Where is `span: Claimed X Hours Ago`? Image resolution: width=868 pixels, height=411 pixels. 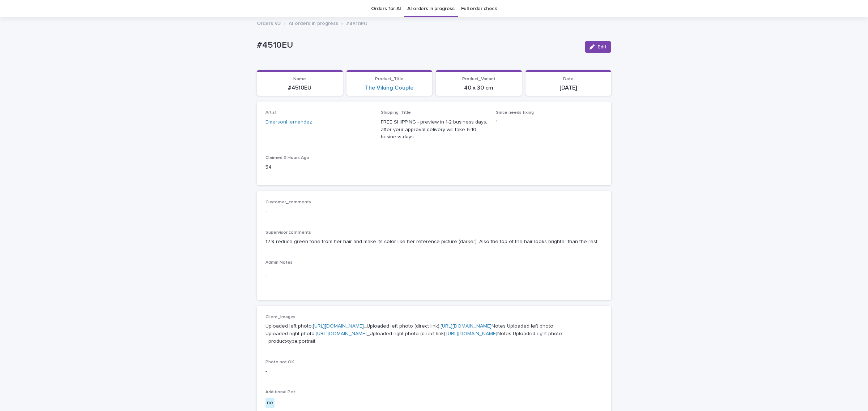 span: Claimed X Hours Ago is located at coordinates (287, 158).